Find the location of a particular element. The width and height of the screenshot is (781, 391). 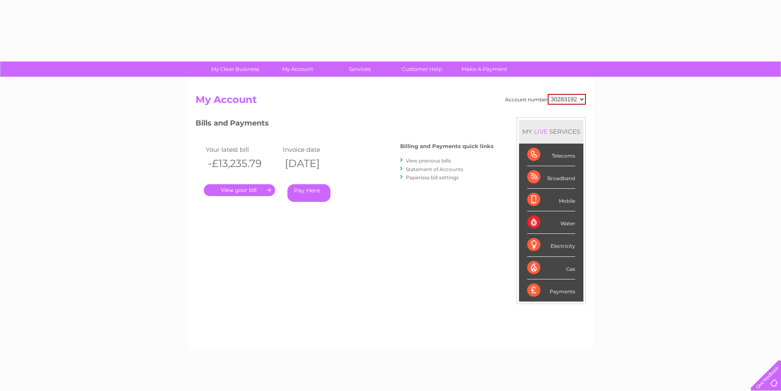

div: Gas is located at coordinates (551, 268).